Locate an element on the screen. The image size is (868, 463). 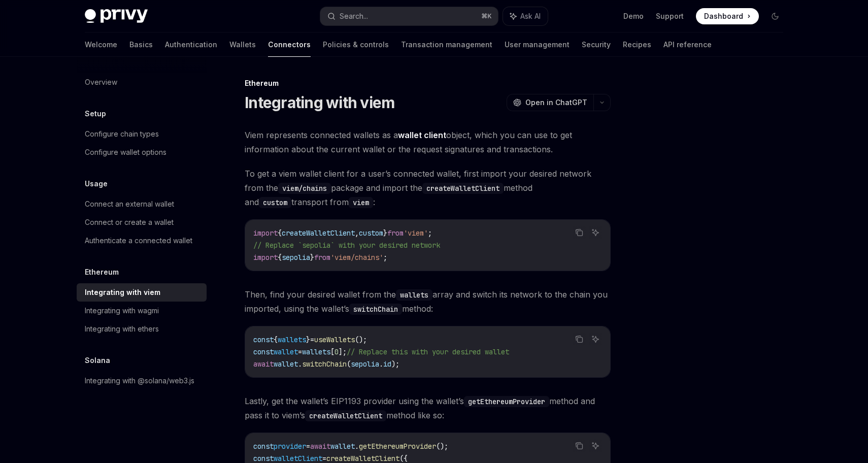
button: Toggle dark mode is located at coordinates (775, 16).